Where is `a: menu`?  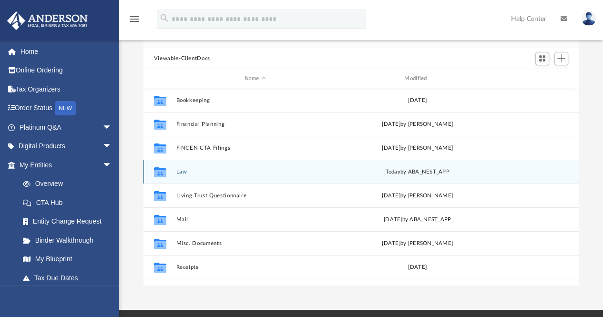
a: menu is located at coordinates (134, 21).